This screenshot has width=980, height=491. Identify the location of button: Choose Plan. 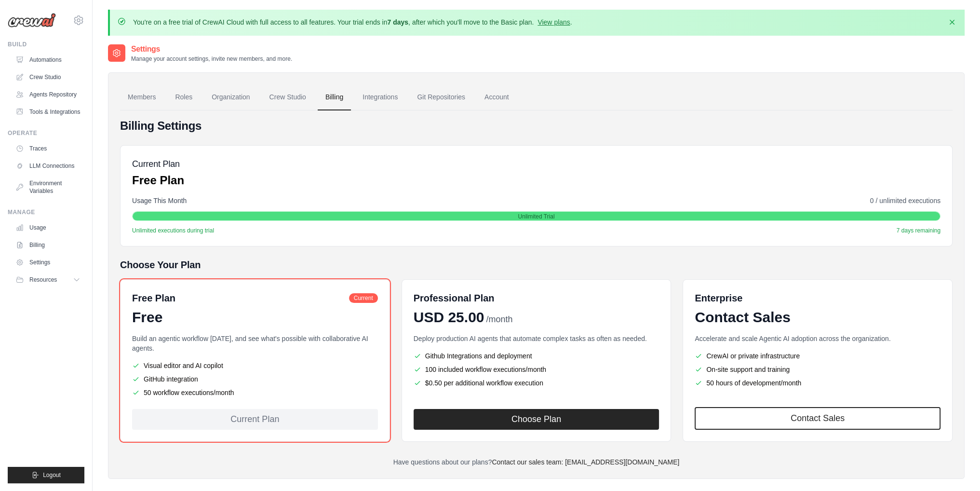
(536, 419).